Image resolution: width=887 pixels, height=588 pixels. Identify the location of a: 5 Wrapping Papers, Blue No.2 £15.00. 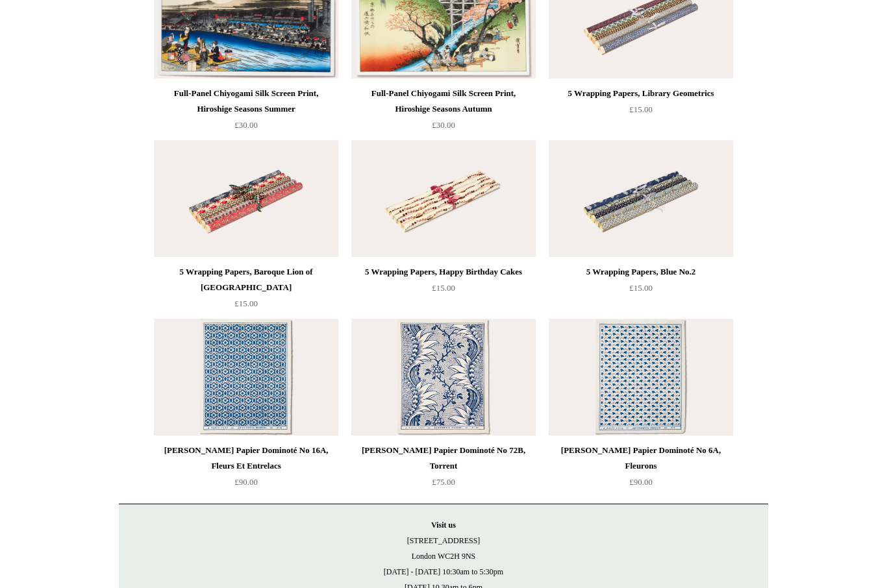
(641, 290).